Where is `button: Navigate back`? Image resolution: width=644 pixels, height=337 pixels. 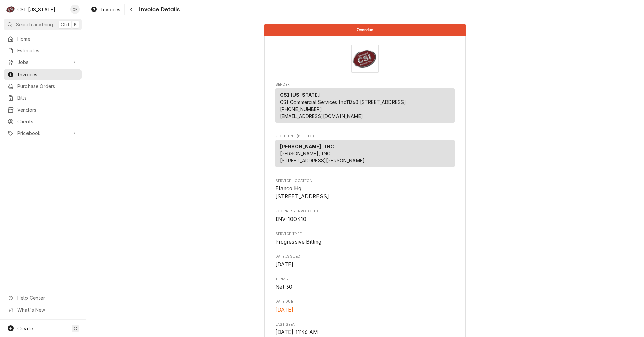 button: Navigate back is located at coordinates (131, 10).